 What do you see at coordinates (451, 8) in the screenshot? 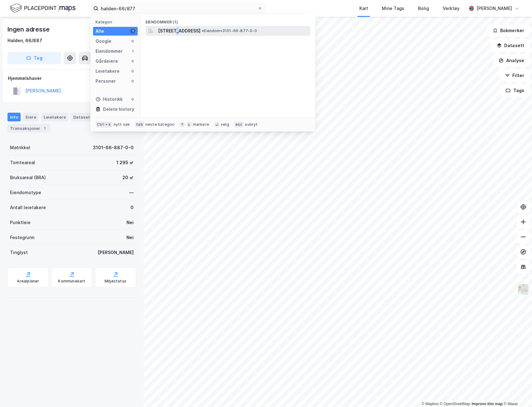
I see `div: Verktøy` at bounding box center [451, 8].